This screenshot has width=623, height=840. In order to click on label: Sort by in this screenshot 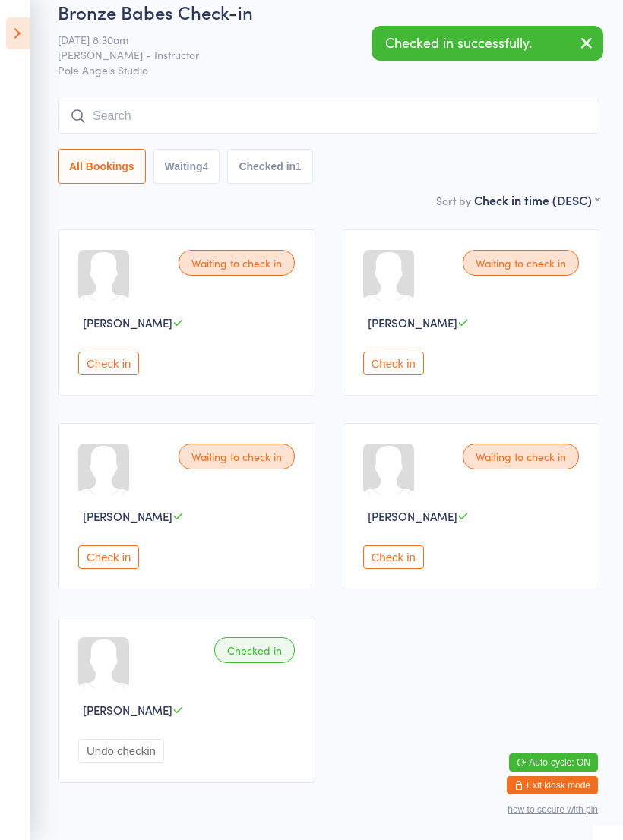, I will do `click(453, 201)`.